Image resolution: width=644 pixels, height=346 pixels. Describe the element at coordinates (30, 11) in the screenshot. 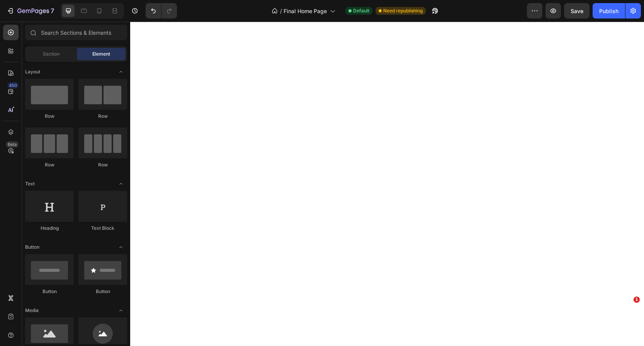

I see `button: 7` at that location.